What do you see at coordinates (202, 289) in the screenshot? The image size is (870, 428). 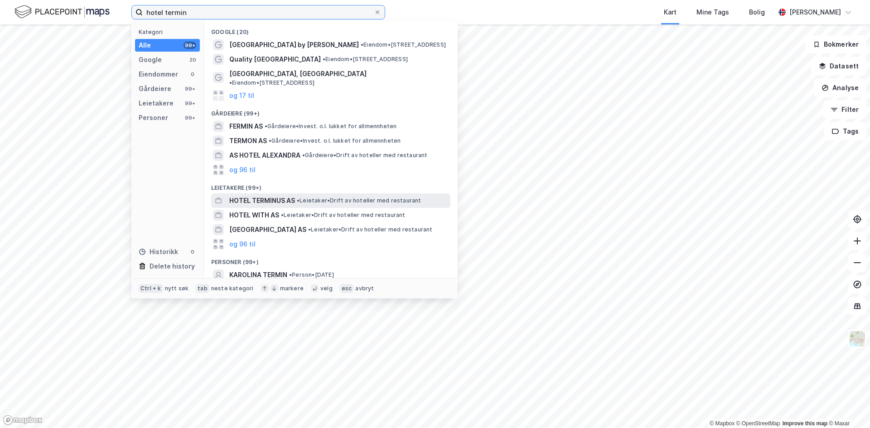 I see `div: tab` at bounding box center [202, 289].